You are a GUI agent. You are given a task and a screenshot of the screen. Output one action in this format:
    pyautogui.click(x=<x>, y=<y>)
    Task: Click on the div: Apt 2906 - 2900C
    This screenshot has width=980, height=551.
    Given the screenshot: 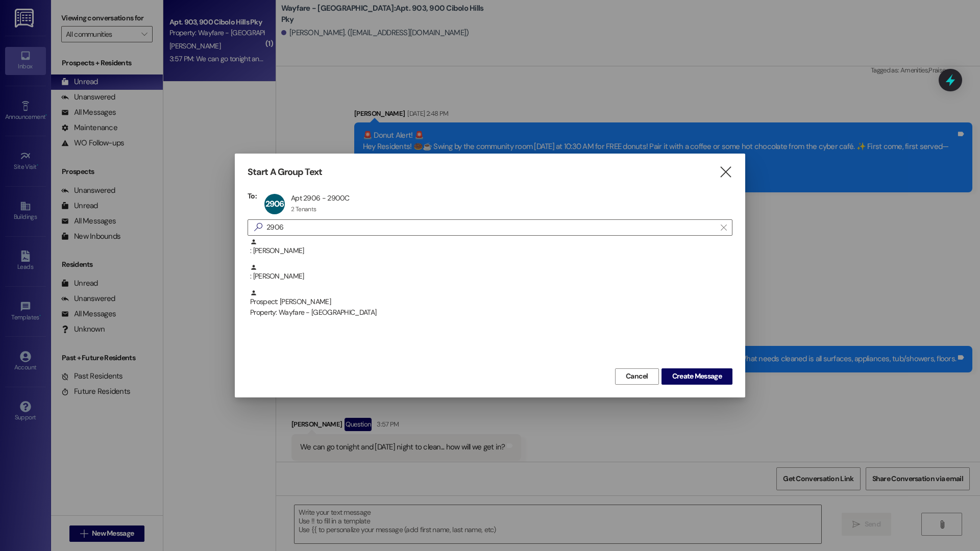 What is the action you would take?
    pyautogui.click(x=320, y=198)
    